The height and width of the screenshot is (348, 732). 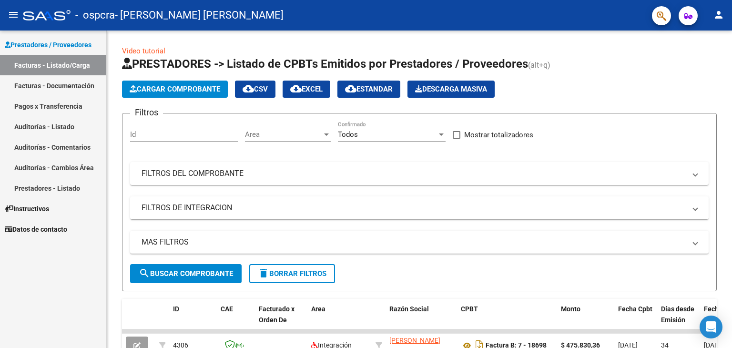 I want to click on span: Buscar Comprobante, so click(x=186, y=273).